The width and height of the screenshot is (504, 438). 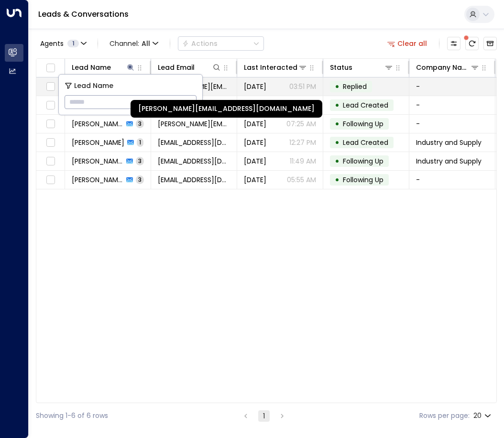 I want to click on span: Lead Name, so click(x=94, y=85).